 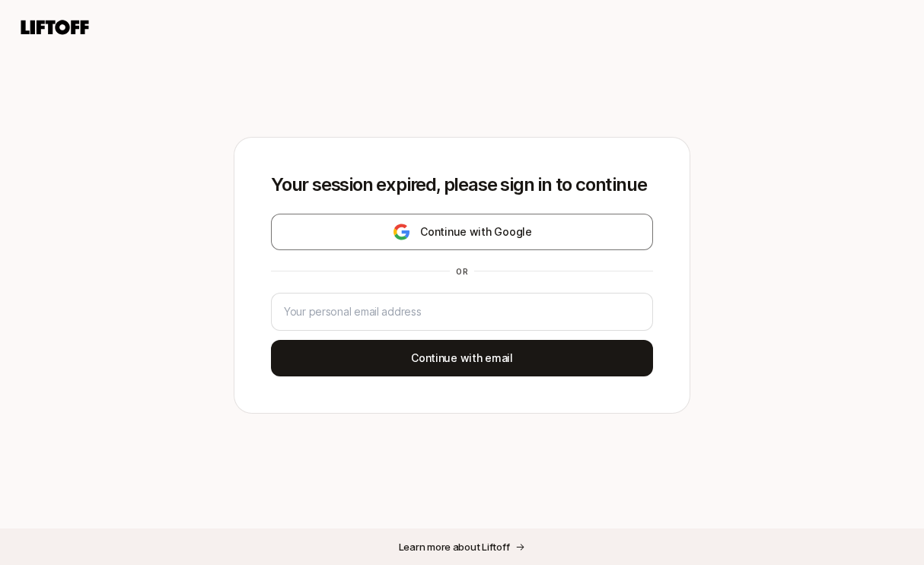 I want to click on img: google-logo, so click(x=401, y=232).